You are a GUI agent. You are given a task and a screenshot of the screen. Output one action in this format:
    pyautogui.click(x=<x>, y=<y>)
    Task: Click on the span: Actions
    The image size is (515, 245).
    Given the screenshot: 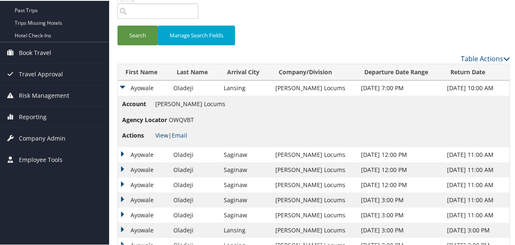 What is the action you would take?
    pyautogui.click(x=138, y=135)
    